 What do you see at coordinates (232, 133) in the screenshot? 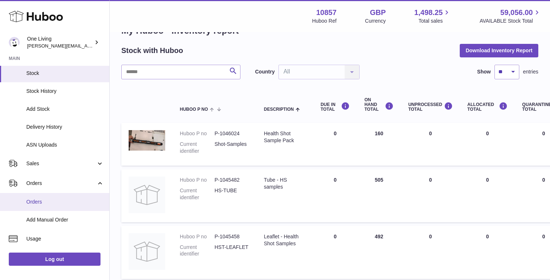
I see `dd: P-1046024` at bounding box center [232, 133].